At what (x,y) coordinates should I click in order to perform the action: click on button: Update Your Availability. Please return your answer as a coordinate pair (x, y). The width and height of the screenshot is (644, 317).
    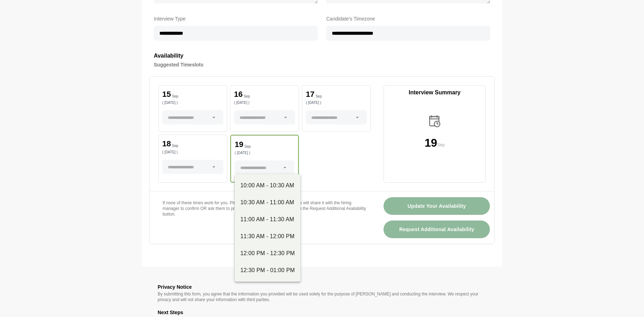
    Looking at the image, I should click on (436, 206).